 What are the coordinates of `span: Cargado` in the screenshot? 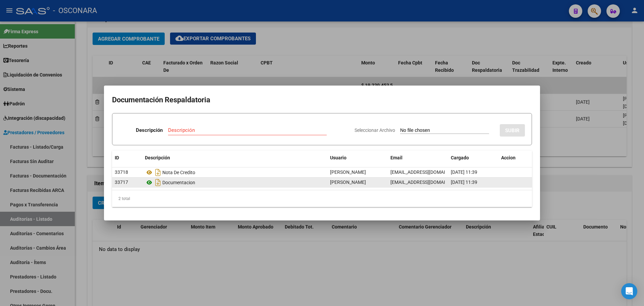 It's located at (460, 158).